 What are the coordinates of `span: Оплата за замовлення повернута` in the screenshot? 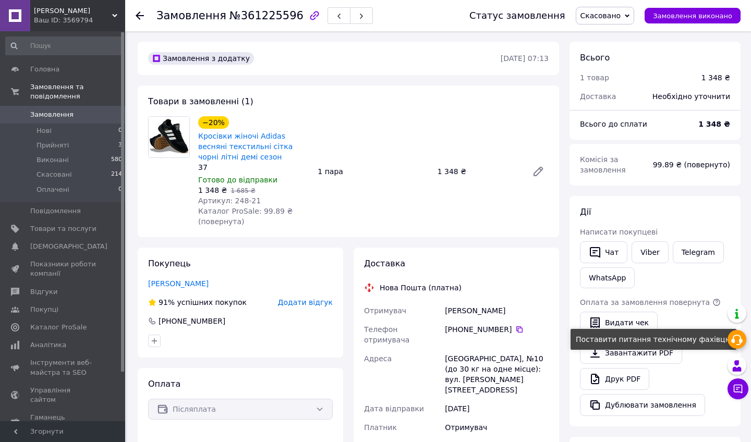 It's located at (644, 302).